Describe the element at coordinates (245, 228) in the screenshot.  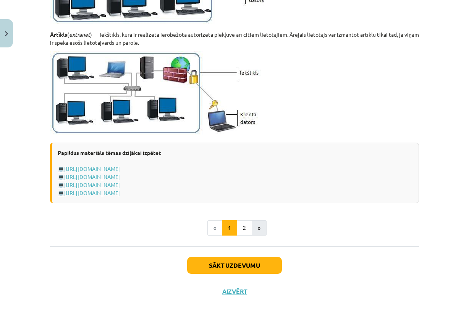
I see `button: 2` at that location.